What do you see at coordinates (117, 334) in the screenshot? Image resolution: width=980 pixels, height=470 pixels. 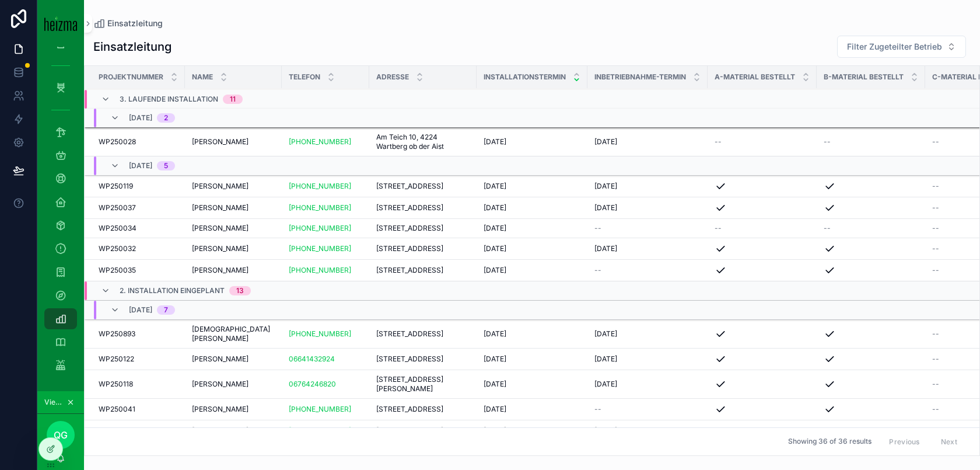 I see `span: WP250893` at bounding box center [117, 334].